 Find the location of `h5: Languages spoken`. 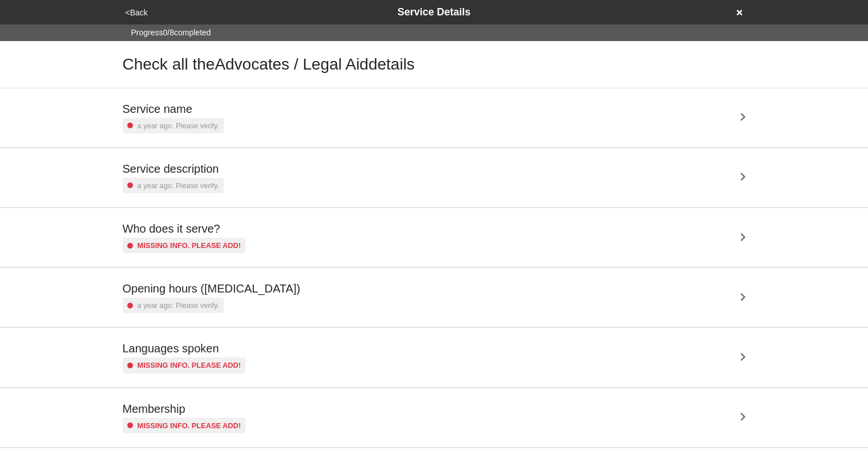

h5: Languages spoken is located at coordinates (185, 348).